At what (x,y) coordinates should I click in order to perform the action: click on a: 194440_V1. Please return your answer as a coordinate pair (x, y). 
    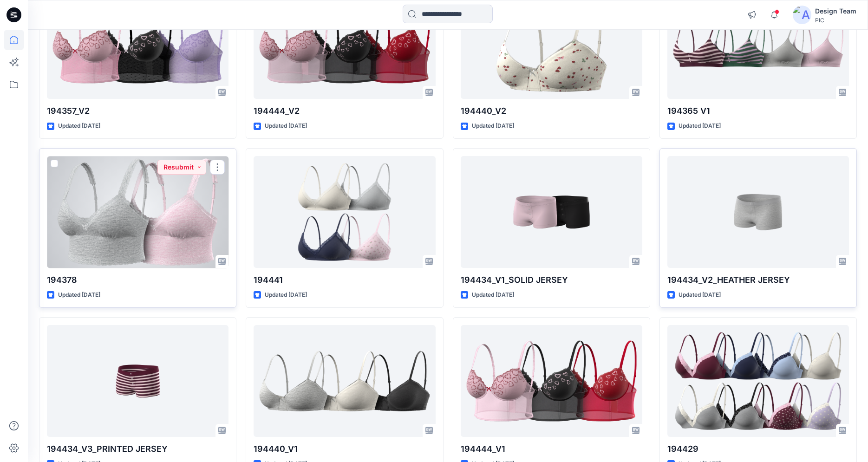
    Looking at the image, I should click on (344, 381).